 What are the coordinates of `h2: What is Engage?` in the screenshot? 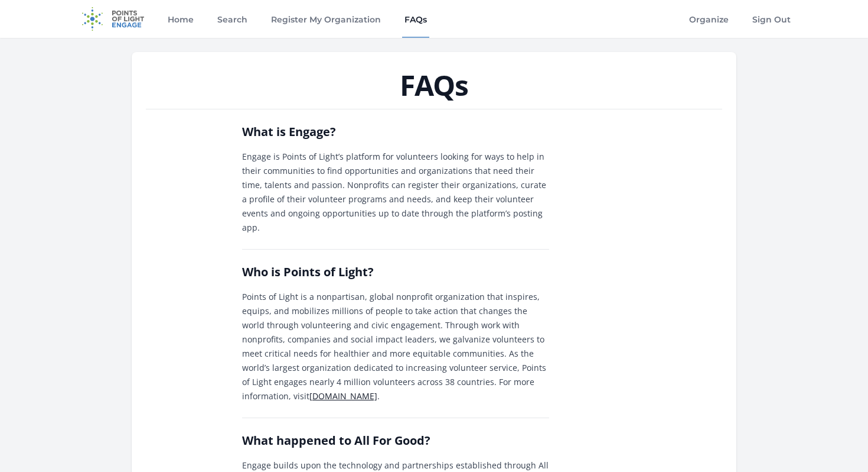 It's located at (396, 132).